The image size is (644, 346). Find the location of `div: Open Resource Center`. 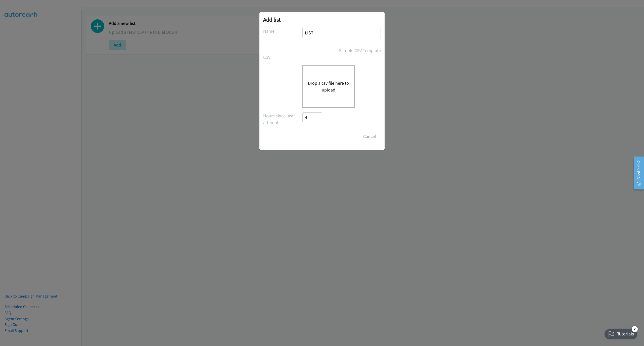

div: Open Resource Center is located at coordinates (9, 20).